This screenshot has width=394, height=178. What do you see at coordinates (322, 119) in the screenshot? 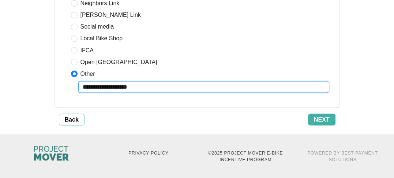
I see `button: Next` at bounding box center [322, 119].